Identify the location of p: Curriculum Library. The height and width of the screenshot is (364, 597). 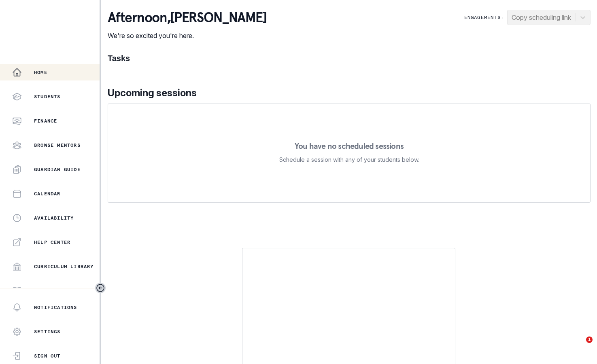
(64, 267).